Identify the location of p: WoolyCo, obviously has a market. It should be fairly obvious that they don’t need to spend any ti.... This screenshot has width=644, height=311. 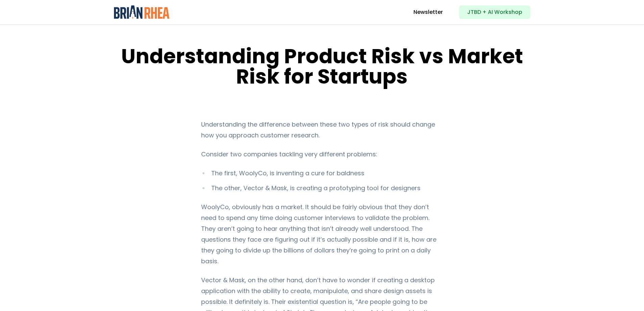
(322, 234).